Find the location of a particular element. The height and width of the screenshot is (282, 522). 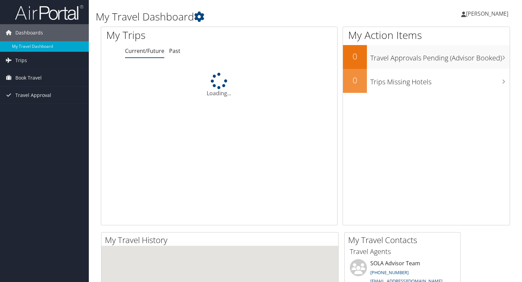

h1: My Trips is located at coordinates (170, 35).